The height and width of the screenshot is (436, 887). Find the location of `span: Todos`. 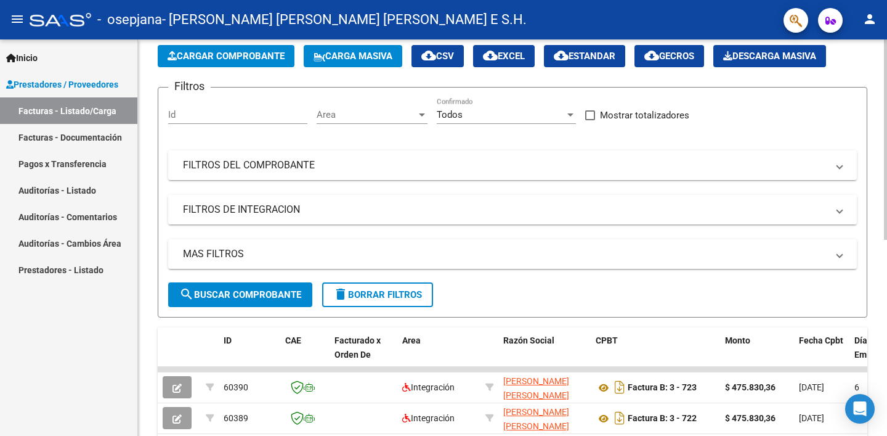

span: Todos is located at coordinates (450, 115).